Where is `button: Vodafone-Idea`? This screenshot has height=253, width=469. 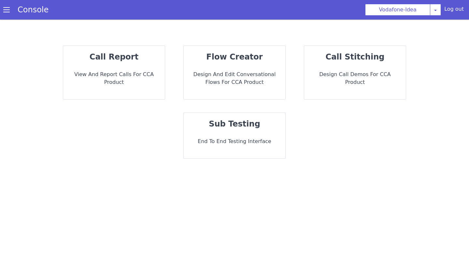 button: Vodafone-Idea is located at coordinates (398, 10).